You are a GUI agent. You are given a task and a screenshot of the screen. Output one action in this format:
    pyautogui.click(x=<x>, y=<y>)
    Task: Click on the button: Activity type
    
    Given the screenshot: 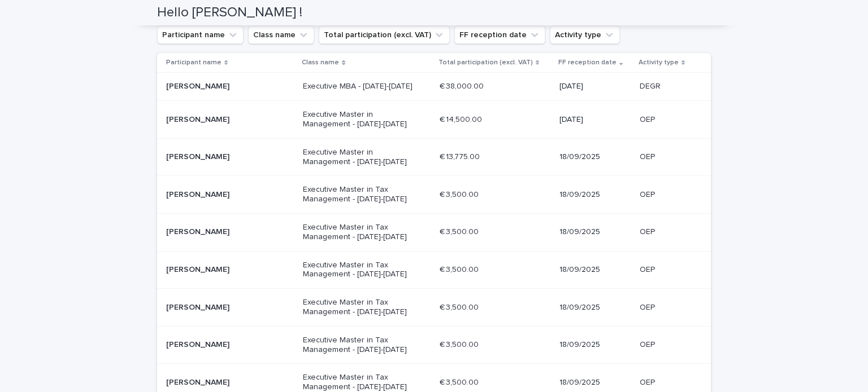 What is the action you would take?
    pyautogui.click(x=585, y=35)
    